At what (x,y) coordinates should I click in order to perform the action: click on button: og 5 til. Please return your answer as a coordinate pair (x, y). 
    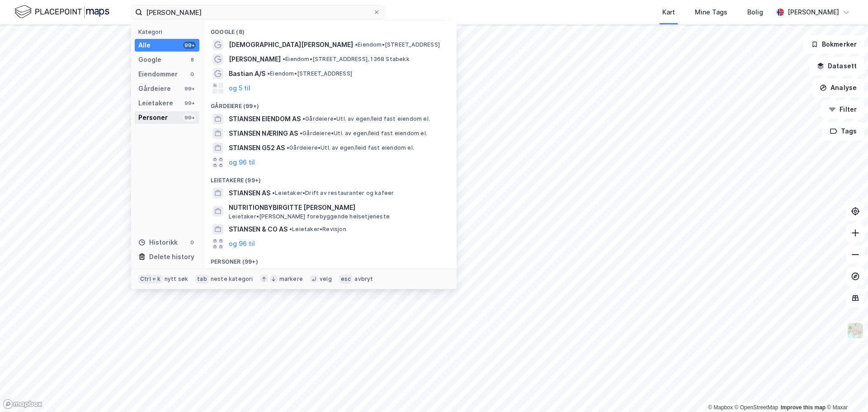
    Looking at the image, I should click on (239, 88).